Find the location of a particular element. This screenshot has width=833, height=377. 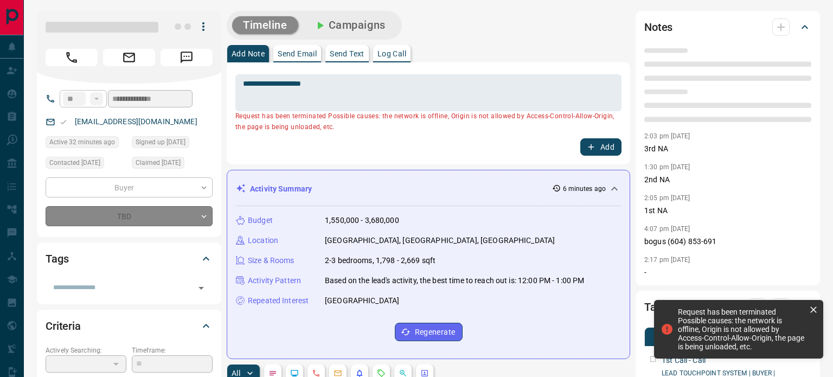

p: 3rd NA is located at coordinates (728, 149).